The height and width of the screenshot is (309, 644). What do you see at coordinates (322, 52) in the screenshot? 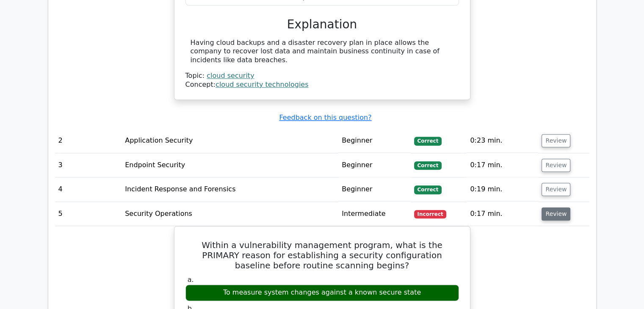
I see `div: Having cloud backups and a disaster recovery plan in place allows the company to recover lost dat...` at bounding box center [322, 52].